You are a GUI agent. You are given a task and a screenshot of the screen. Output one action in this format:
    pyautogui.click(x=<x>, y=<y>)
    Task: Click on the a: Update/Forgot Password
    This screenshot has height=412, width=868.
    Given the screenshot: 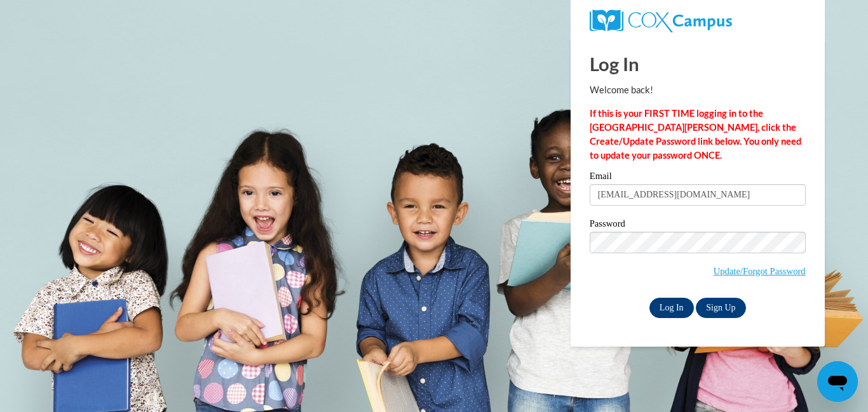 What is the action you would take?
    pyautogui.click(x=759, y=271)
    